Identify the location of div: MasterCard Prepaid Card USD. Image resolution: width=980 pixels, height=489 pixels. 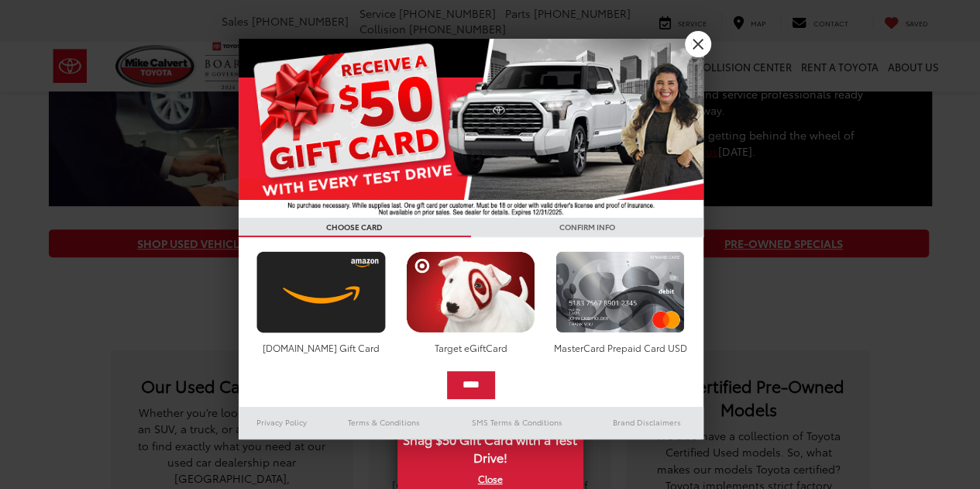
(620, 347).